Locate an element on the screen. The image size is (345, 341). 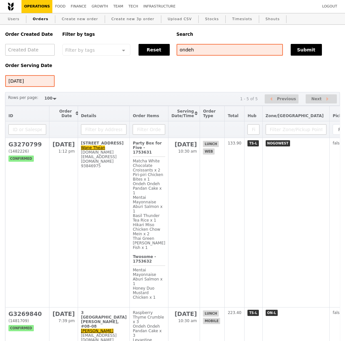
span: ON-L is located at coordinates (272, 313).